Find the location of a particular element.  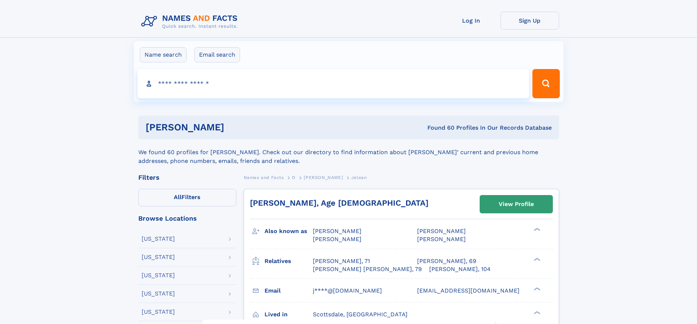

a: D is located at coordinates (294, 177).